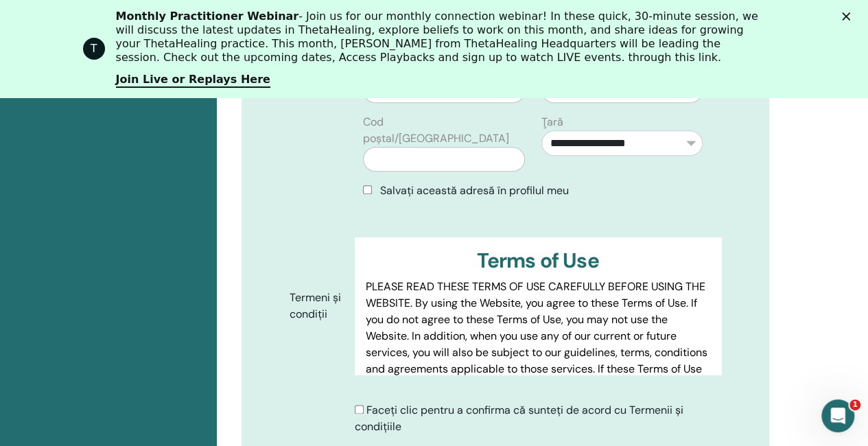 This screenshot has height=446, width=868. What do you see at coordinates (552, 122) in the screenshot?
I see `label: Ţară` at bounding box center [552, 122].